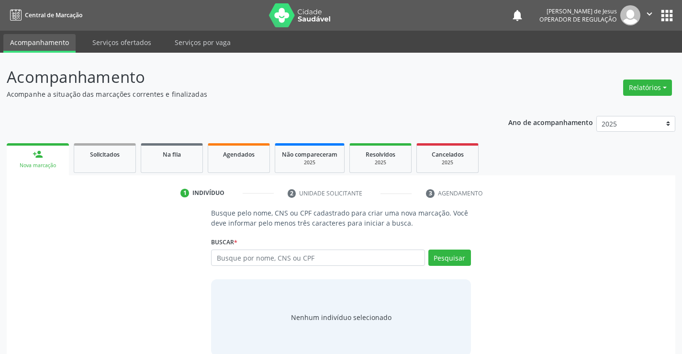 This screenshot has width=682, height=354. What do you see at coordinates (241, 77) in the screenshot?
I see `p: Acompanhamento` at bounding box center [241, 77].